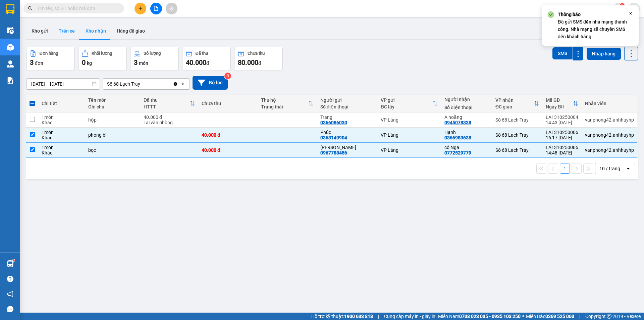 This screenshot has height=320, width=644. What do you see at coordinates (258, 59) in the screenshot?
I see `button: Chưa thu80.000đ` at bounding box center [258, 59].